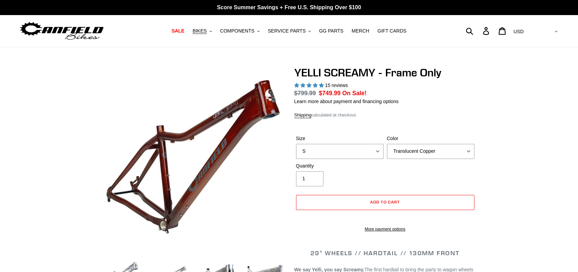 The image size is (578, 272). What do you see at coordinates (346, 101) in the screenshot?
I see `a: Learn more about payment and financing options` at bounding box center [346, 101].